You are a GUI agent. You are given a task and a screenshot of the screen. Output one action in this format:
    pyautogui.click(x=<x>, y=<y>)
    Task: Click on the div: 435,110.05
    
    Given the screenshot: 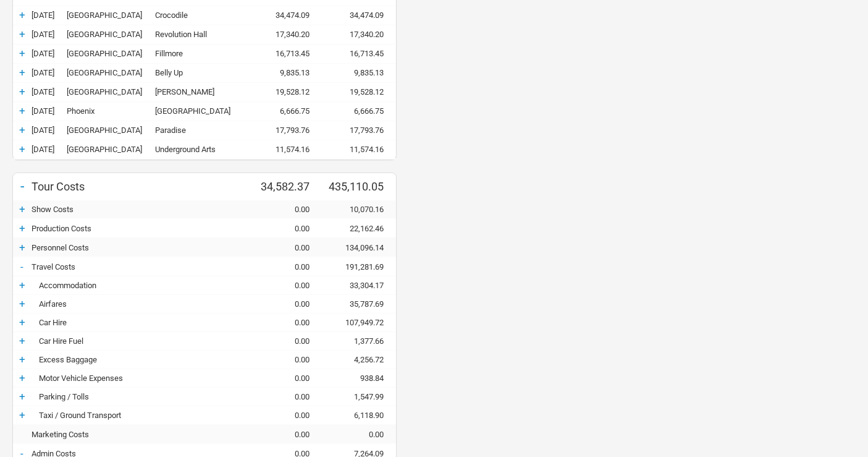 What is the action you would take?
    pyautogui.click(x=359, y=186)
    